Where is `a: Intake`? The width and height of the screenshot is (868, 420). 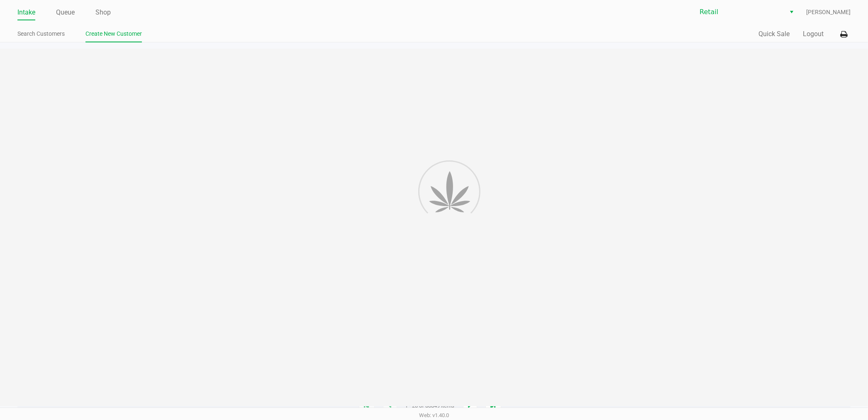 a: Intake is located at coordinates (26, 12).